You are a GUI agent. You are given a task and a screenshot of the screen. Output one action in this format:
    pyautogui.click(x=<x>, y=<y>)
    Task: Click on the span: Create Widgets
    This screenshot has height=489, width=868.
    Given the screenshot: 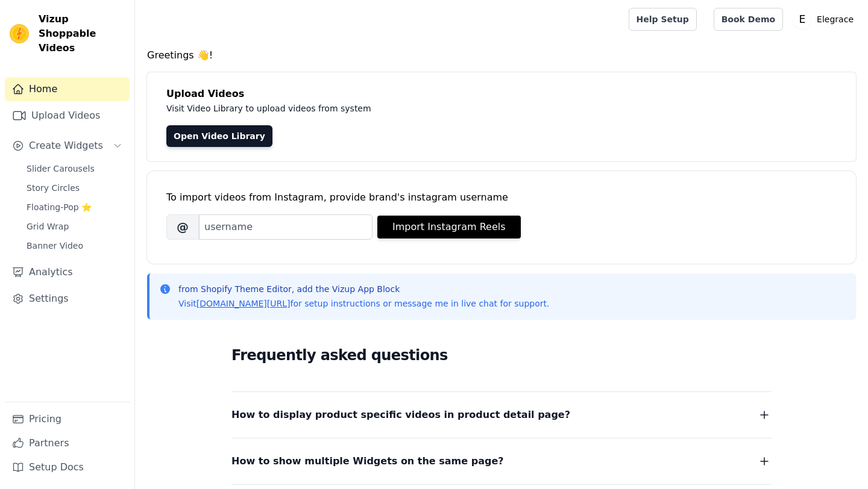 What is the action you would take?
    pyautogui.click(x=66, y=145)
    